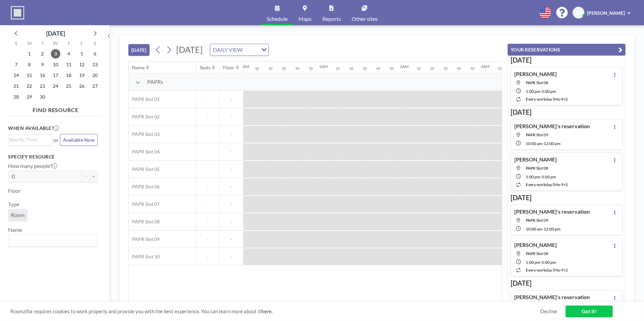 This screenshot has height=321, width=644. Describe the element at coordinates (144, 205) in the screenshot. I see `span: PAPR Slot 07` at that location.